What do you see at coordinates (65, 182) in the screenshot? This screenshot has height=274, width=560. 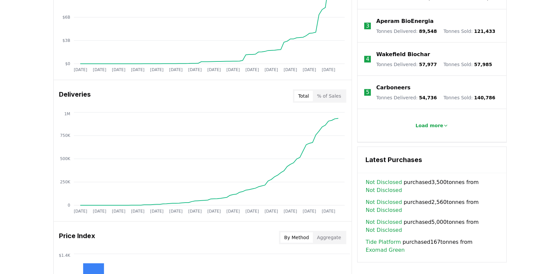 I see `tspan: 250K` at bounding box center [65, 182].